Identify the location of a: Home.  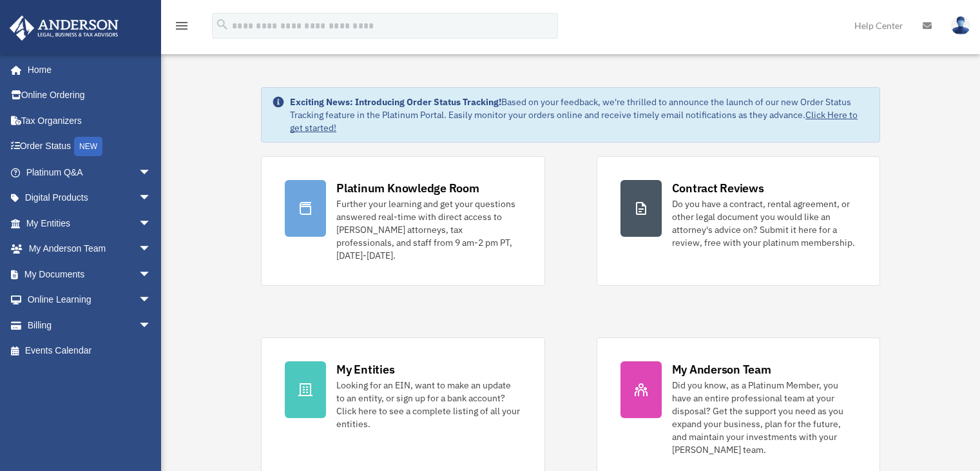
(87, 70).